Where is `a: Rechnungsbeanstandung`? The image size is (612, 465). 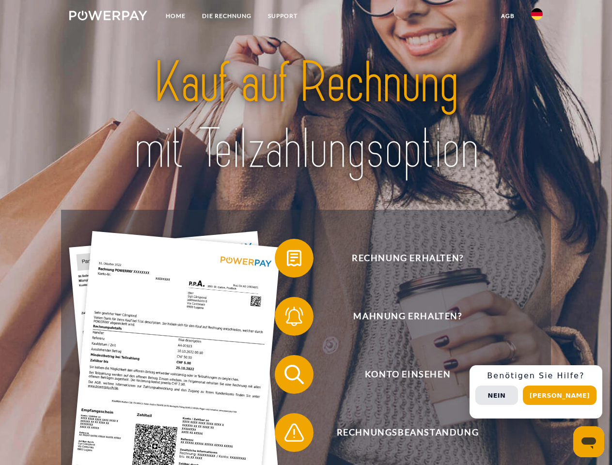
a: Rechnungsbeanstandung is located at coordinates (401, 433).